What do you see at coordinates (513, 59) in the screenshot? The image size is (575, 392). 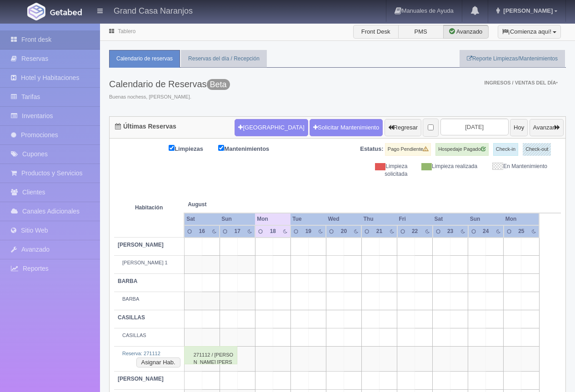 I see `a: Reporte Limpiezas/Mantenimientos` at bounding box center [513, 59].